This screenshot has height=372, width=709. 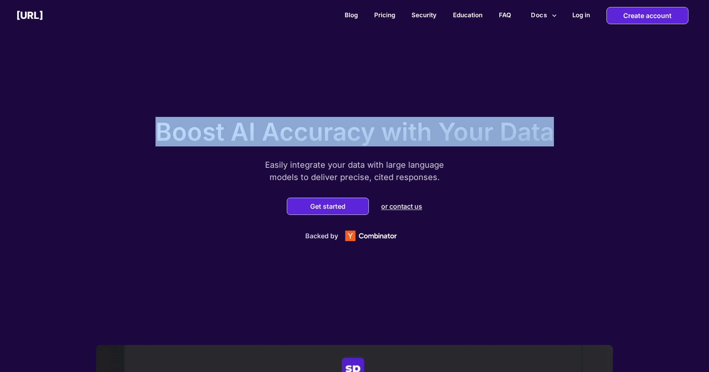 What do you see at coordinates (355, 171) in the screenshot?
I see `p: Easily integrate your data with large language models to deliver precise, cited responses.` at bounding box center [355, 171].